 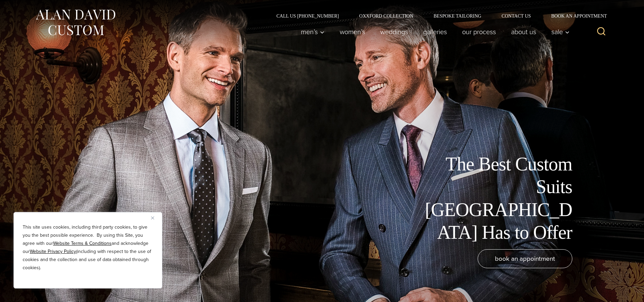 What do you see at coordinates (433, 32) in the screenshot?
I see `nav: Primary Navigation` at bounding box center [433, 32].